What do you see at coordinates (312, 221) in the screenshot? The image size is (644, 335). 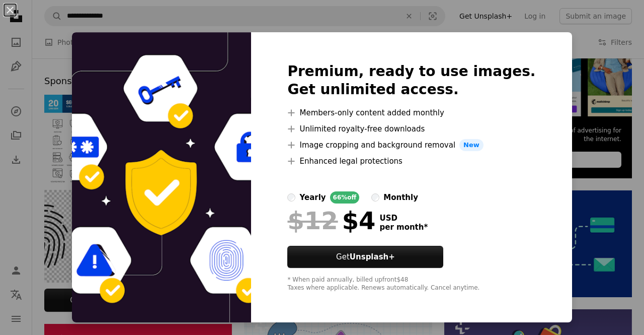 I see `span: $12` at bounding box center [312, 221].